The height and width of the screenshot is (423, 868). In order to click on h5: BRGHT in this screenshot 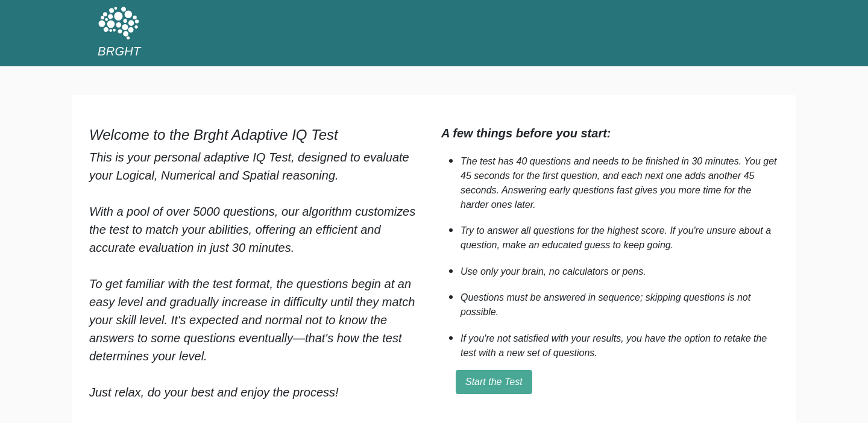, I will do `click(119, 51)`.